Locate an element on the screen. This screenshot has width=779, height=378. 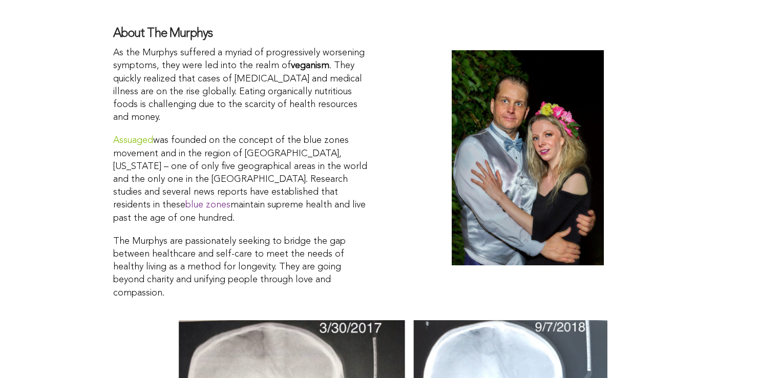
span: The Murphys are passionately seeking to bridge the gap between healthcare and self-care to meet t... is located at coordinates (229, 267).